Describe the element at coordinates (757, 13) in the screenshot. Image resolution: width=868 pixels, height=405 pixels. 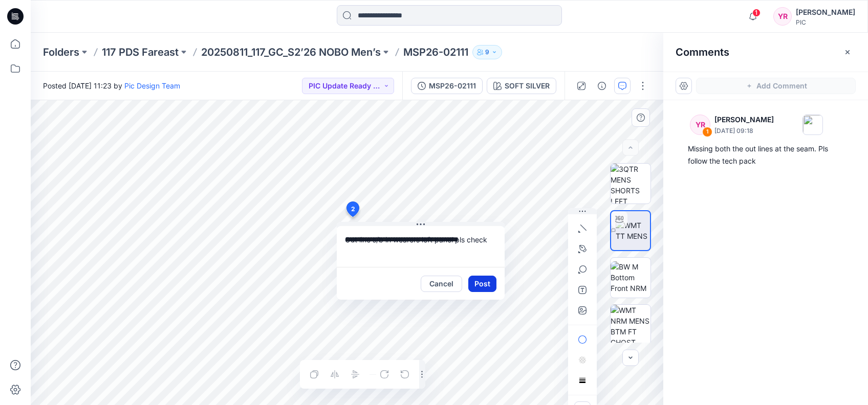
I see `span: 1` at that location.